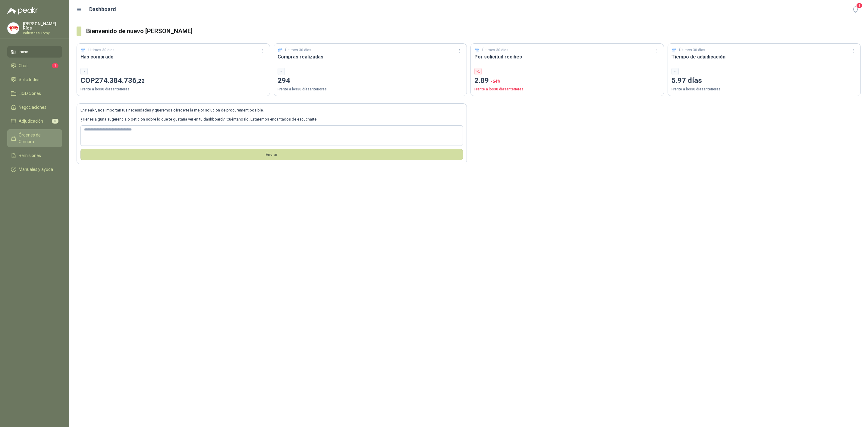 This screenshot has width=868, height=427. I want to click on h3: Tiempo de adjudicación, so click(764, 57).